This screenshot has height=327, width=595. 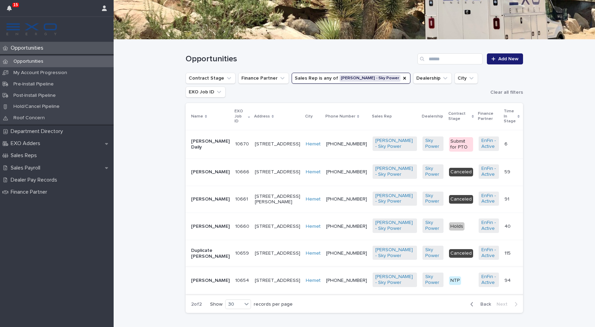 What do you see at coordinates (508, 59) in the screenshot?
I see `span: Add New` at bounding box center [508, 59].